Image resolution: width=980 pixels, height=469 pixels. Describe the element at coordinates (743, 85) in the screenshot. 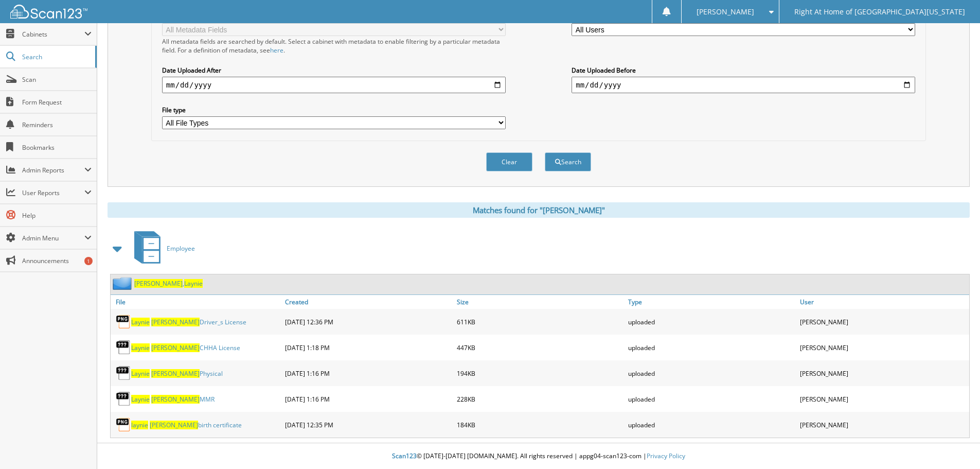

I see `input: end` at that location.